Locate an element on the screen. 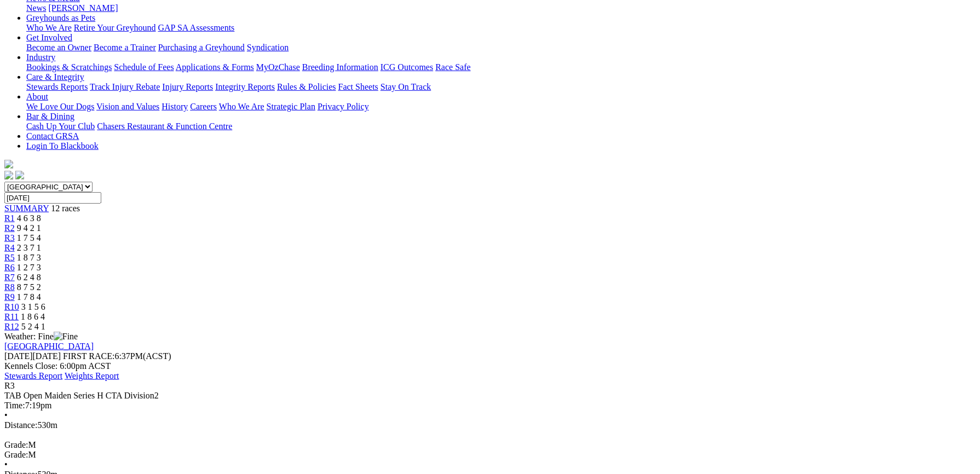  a: Get Involved is located at coordinates (49, 37).